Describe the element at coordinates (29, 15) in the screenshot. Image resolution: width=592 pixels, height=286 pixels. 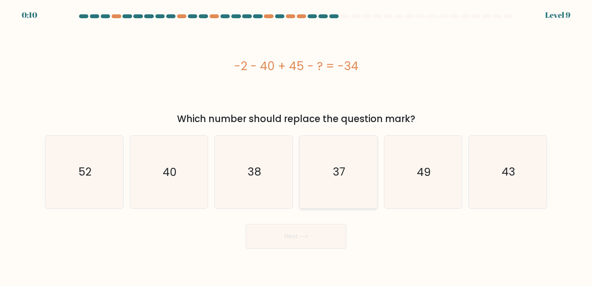
I see `div: 0:10` at that location.